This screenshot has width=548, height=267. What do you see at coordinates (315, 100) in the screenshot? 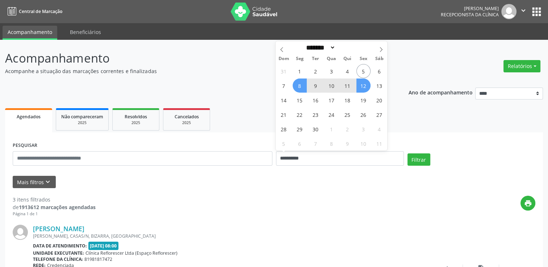
I see `span: Setembro 16, 2025` at bounding box center [315, 100].